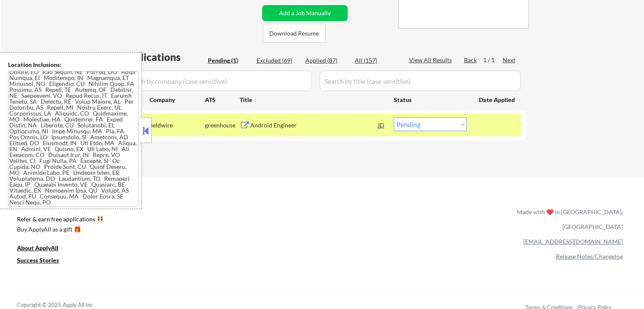 The height and width of the screenshot is (309, 644). Describe the element at coordinates (222, 100) in the screenshot. I see `div: ATS` at that location.